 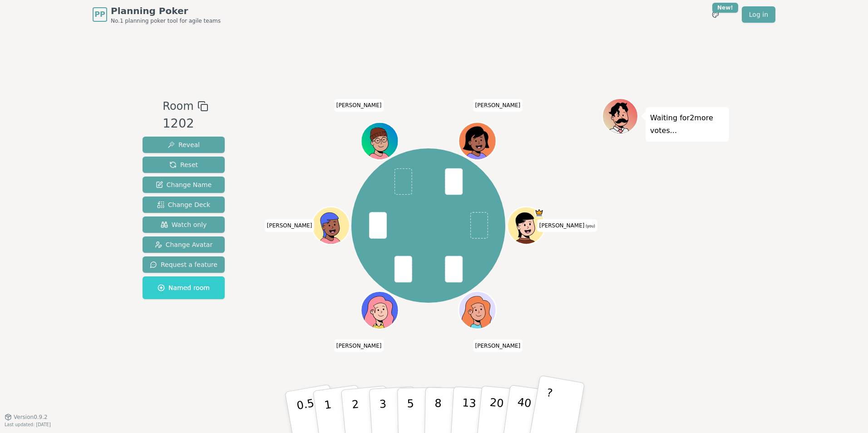 What do you see at coordinates (178, 106) in the screenshot?
I see `span: Room` at bounding box center [178, 106].